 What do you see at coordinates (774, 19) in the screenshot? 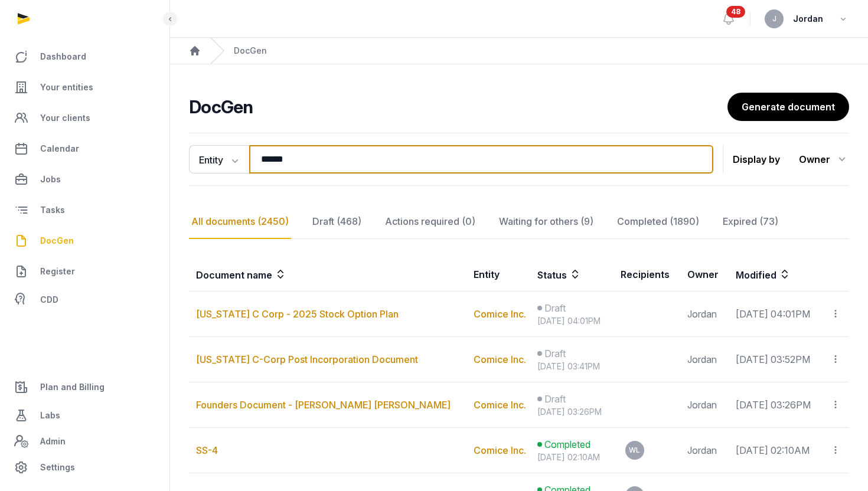
I see `span: J` at bounding box center [774, 19].